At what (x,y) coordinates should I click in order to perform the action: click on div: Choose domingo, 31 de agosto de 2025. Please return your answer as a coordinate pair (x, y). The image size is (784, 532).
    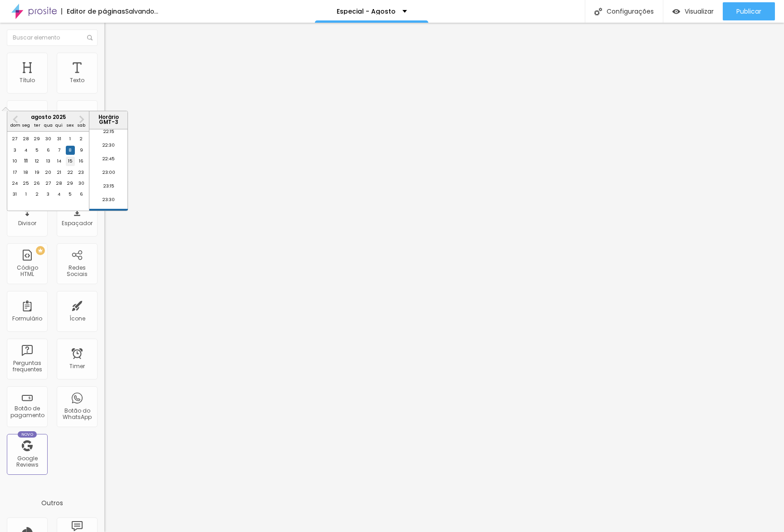
    Looking at the image, I should click on (15, 194).